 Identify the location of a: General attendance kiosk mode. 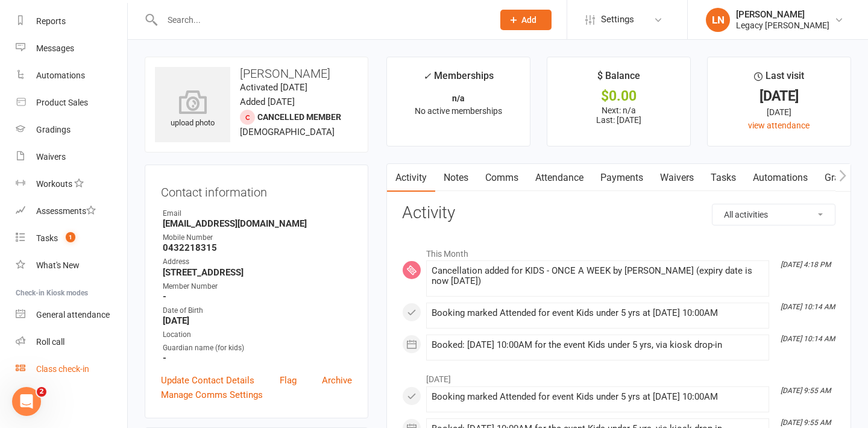
(71, 315).